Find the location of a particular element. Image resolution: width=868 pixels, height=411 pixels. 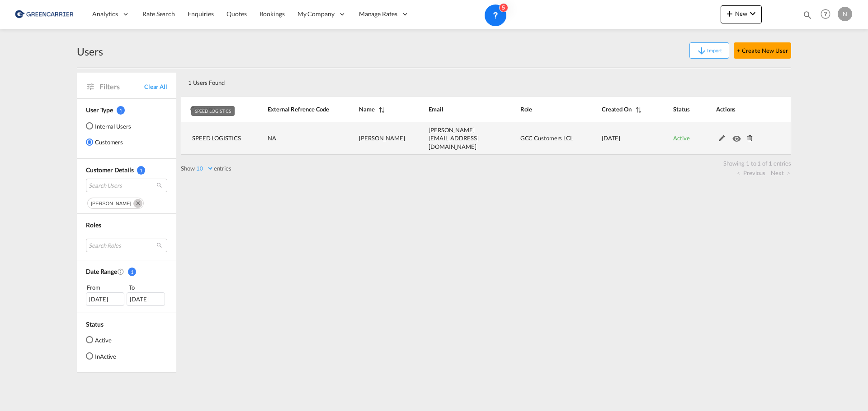

md-radio-button: Active is located at coordinates (101, 340).